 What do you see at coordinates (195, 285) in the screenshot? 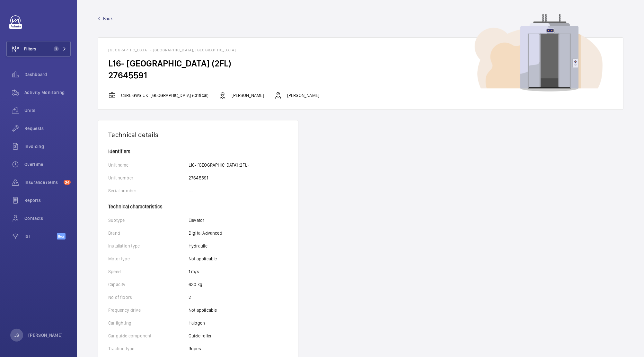
I see `p: 630 kg` at bounding box center [195, 285].